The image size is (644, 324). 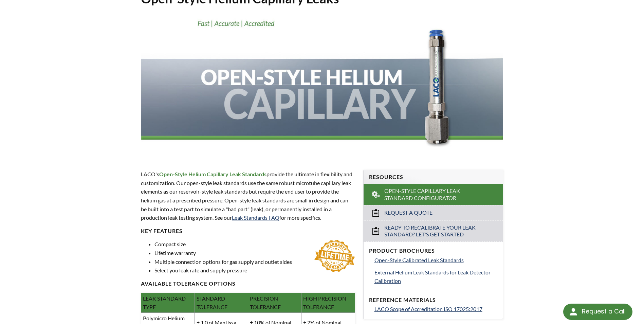 I want to click on span: HIGH PRECISION TOLERANCE, so click(x=325, y=302).